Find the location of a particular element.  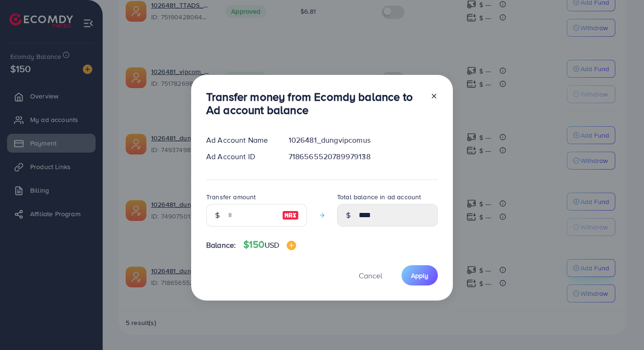

span: USD is located at coordinates (272, 245).